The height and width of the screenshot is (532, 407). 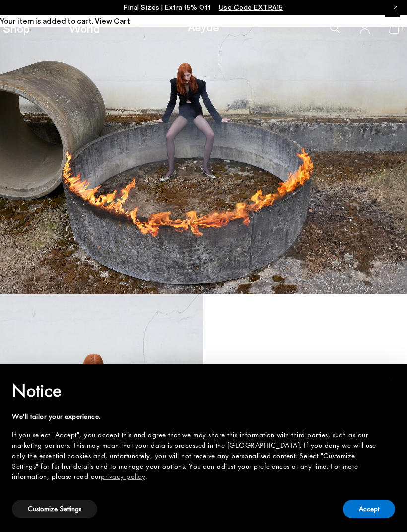 What do you see at coordinates (391, 379) in the screenshot?
I see `button: Close this notice` at bounding box center [391, 379].